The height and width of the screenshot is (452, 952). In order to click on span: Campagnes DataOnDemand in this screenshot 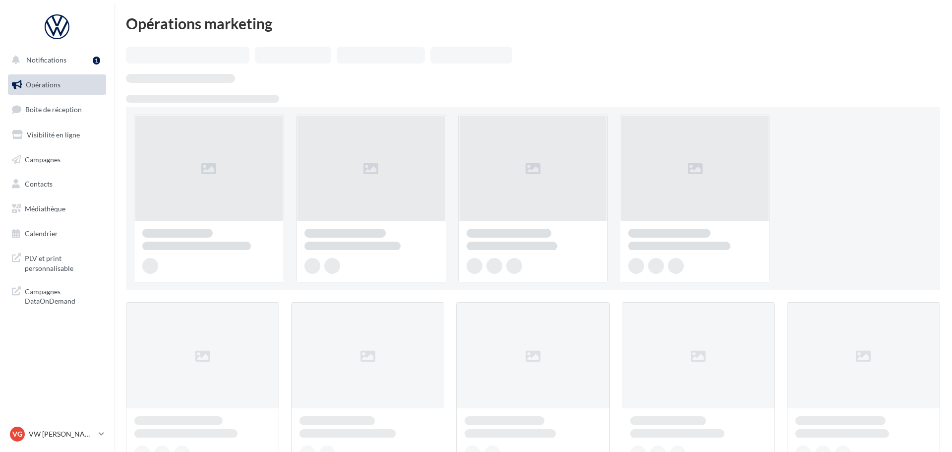, I will do `click(63, 295)`.